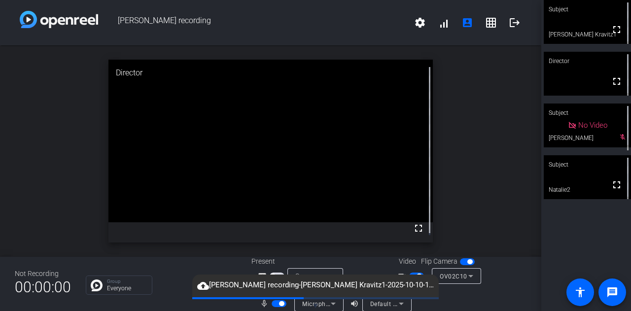 The image size is (631, 311). I want to click on span: Microphone Array (2- Realtek(R) Audio), so click(359, 304).